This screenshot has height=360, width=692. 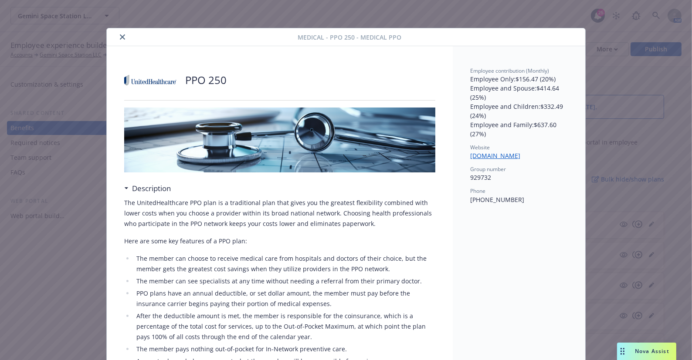 I want to click on p: Employee and Spouse : $414.64 (25%), so click(x=519, y=93).